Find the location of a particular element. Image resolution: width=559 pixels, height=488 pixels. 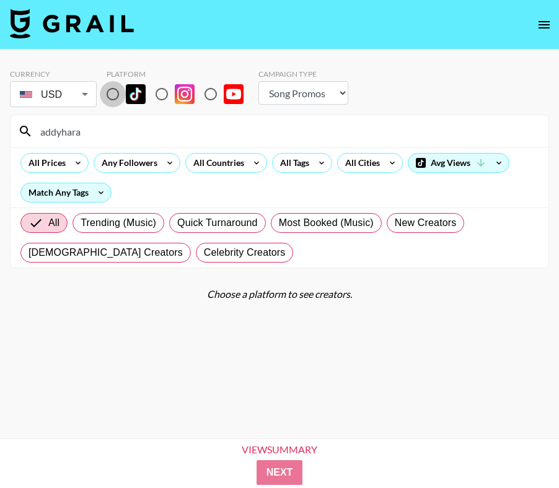

div: All Countries is located at coordinates (216, 163).